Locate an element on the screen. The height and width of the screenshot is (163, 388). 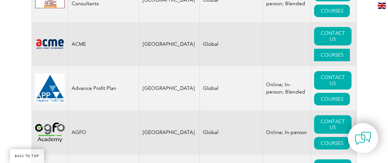
td: Online; In-person; Blended is located at coordinates (287, 88).